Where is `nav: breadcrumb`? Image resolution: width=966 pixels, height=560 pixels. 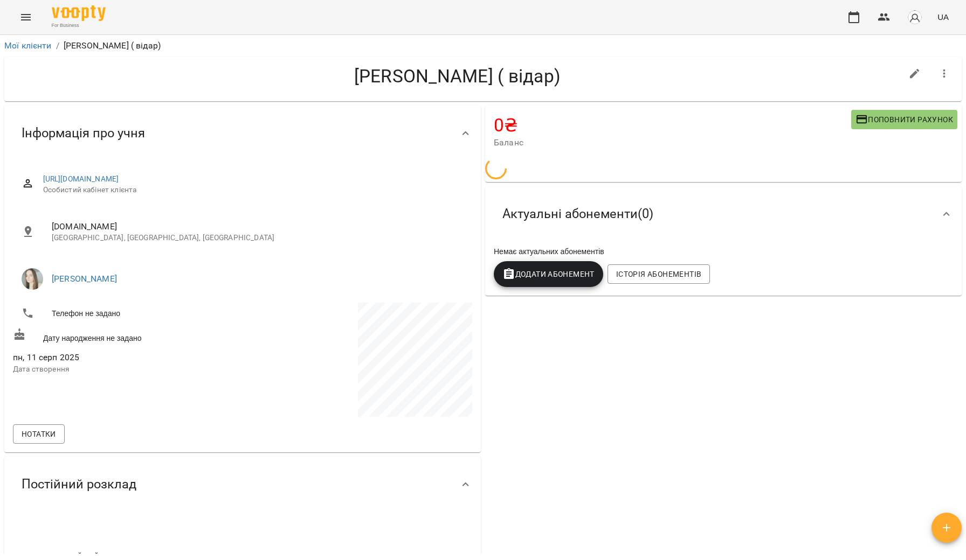 nav: breadcrumb is located at coordinates (483, 46).